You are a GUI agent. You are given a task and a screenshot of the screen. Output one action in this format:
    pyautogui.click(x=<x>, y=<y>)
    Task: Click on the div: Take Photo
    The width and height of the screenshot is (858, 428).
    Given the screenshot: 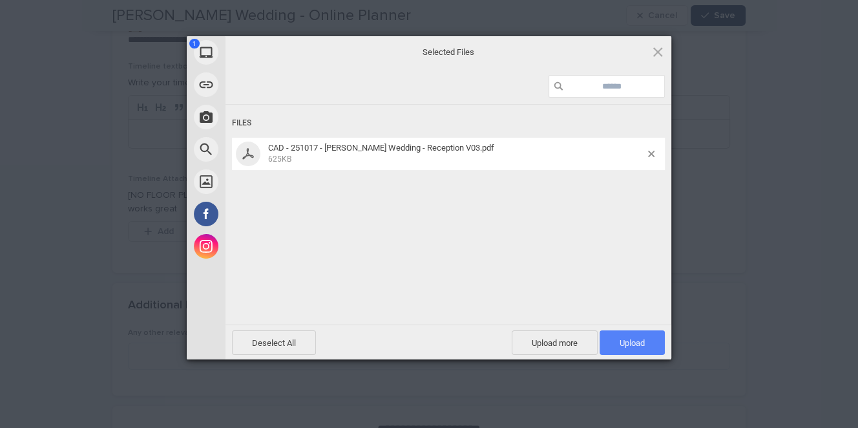 What is the action you would take?
    pyautogui.click(x=264, y=117)
    